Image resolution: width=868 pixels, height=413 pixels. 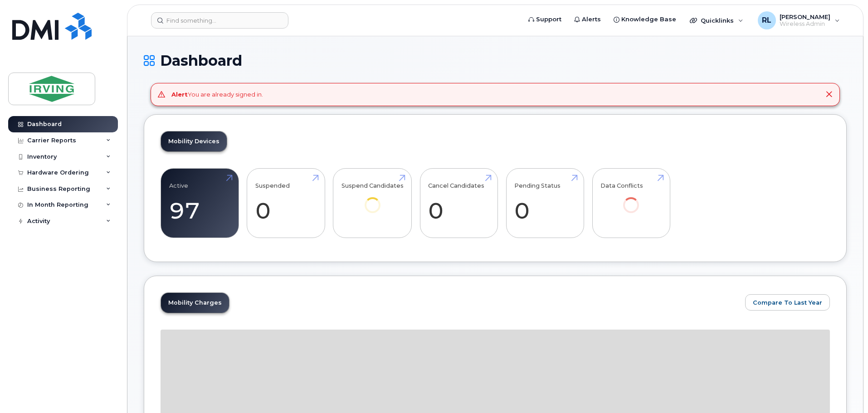 What do you see at coordinates (495, 61) in the screenshot?
I see `h1: Dashboard` at bounding box center [495, 61].